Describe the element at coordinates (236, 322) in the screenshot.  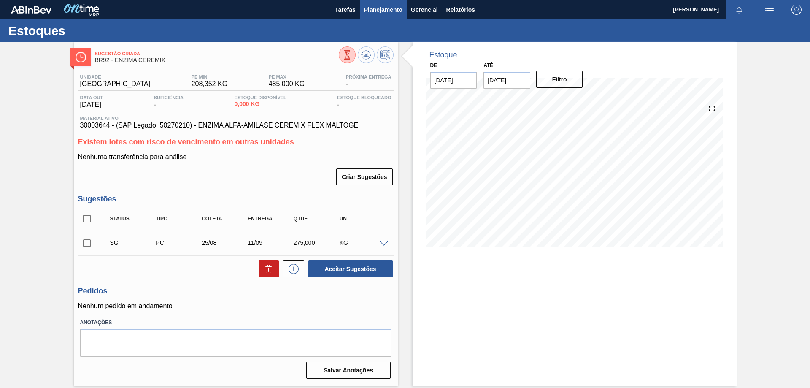
I see `label: Anotações` at that location.